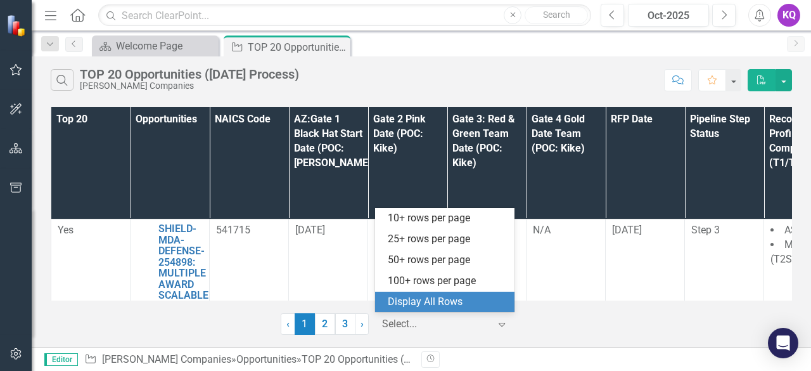  I want to click on button: Oct-2025, so click(668, 15).